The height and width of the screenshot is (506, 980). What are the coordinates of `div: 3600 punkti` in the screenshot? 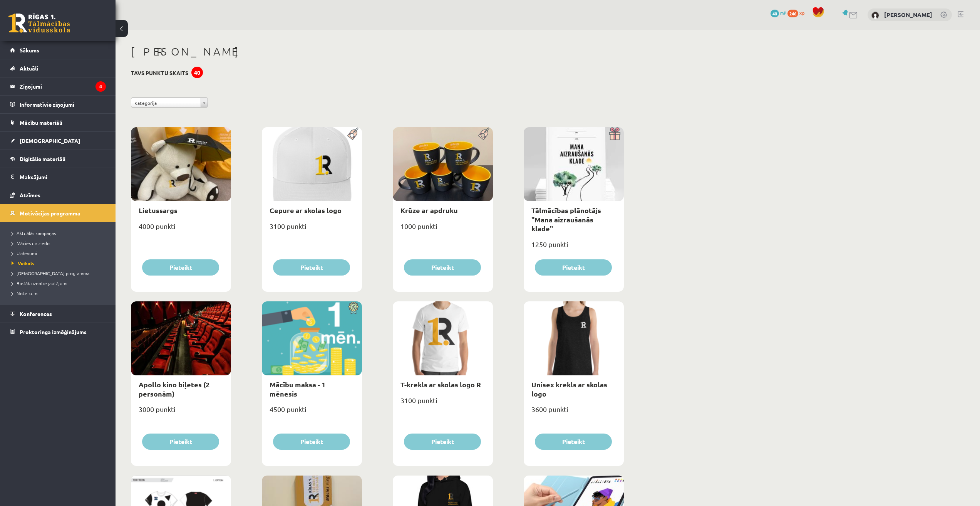 It's located at (573, 412).